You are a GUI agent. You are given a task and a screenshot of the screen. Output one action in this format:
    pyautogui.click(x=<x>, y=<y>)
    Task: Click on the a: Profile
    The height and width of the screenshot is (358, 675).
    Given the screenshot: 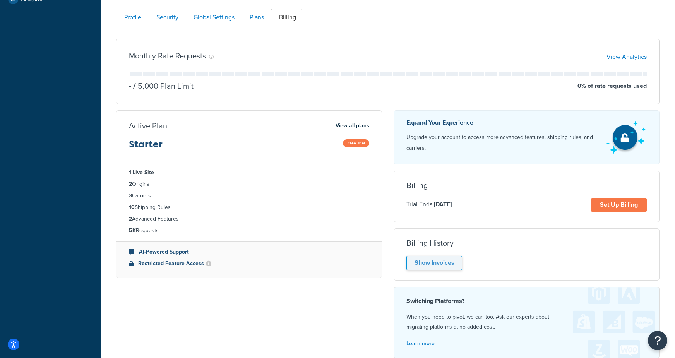 What is the action you would take?
    pyautogui.click(x=132, y=17)
    